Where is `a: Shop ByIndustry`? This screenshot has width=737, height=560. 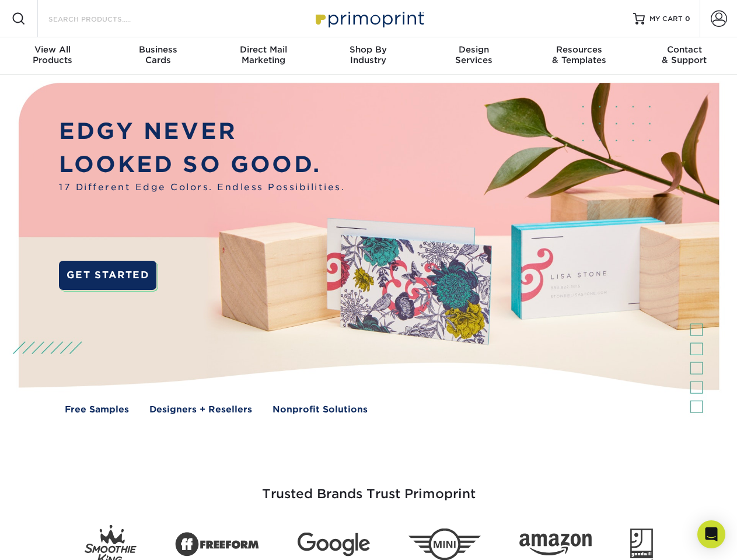 a: Shop ByIndustry is located at coordinates (368, 56).